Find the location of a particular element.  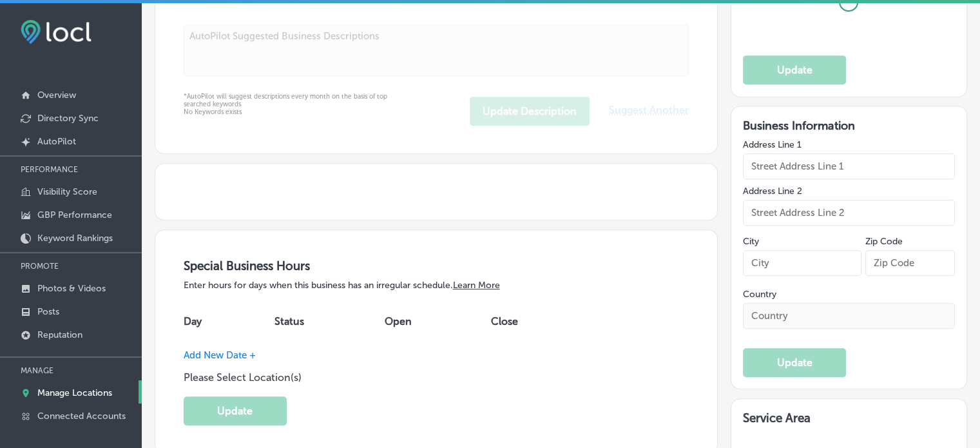

p: AutoPilot is located at coordinates (56, 141).